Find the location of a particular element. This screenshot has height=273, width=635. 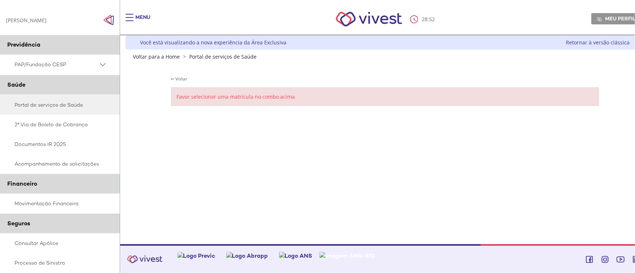

a: Voltar para a Home is located at coordinates (156, 56).